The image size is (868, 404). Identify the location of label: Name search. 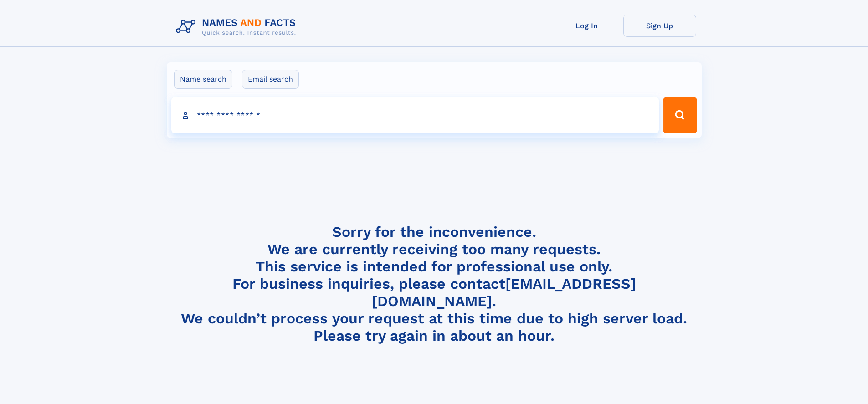
(203, 79).